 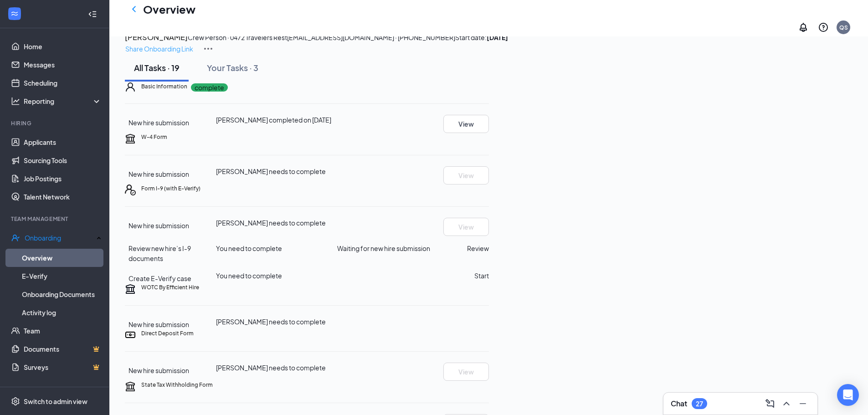 What do you see at coordinates (478, 248) in the screenshot?
I see `button: Review` at bounding box center [478, 248].